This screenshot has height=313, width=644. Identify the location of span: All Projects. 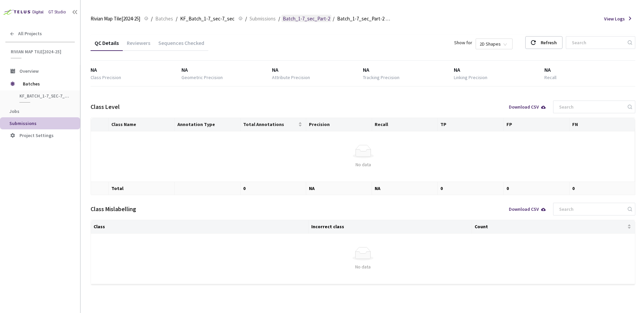
(30, 34).